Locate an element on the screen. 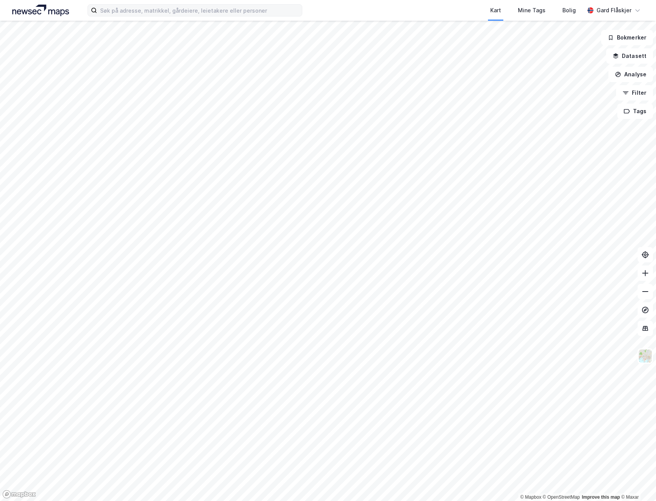  div: Kontrollprogram for chat is located at coordinates (637, 483).